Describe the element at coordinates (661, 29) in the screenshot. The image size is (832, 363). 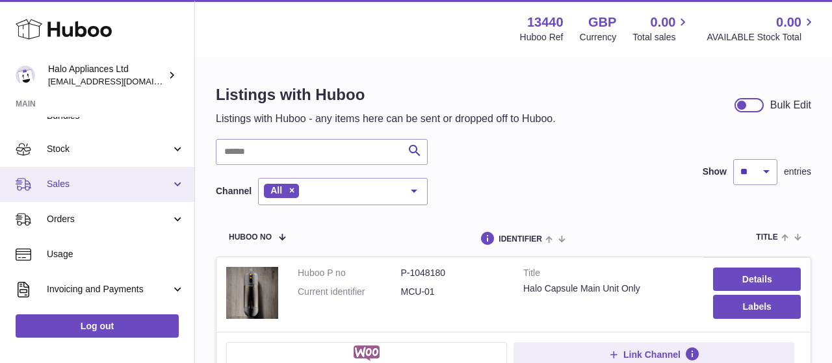
I see `a: 0.00 Total sales` at that location.